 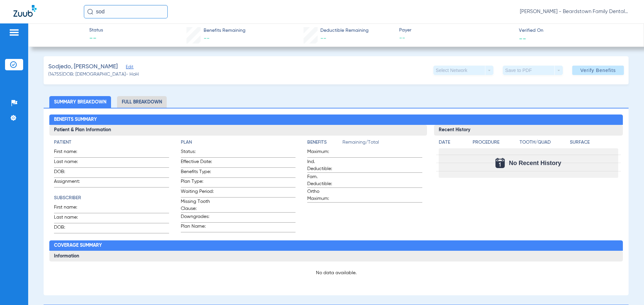 I want to click on span: Plan Type:, so click(x=197, y=183).